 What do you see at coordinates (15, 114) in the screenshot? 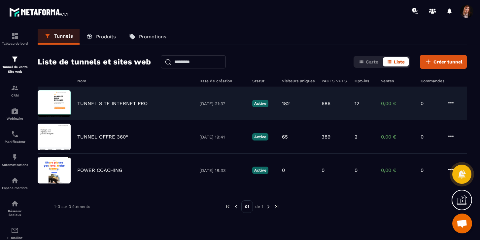
I see `a: automationsautomationsWebinaire` at bounding box center [15, 114].